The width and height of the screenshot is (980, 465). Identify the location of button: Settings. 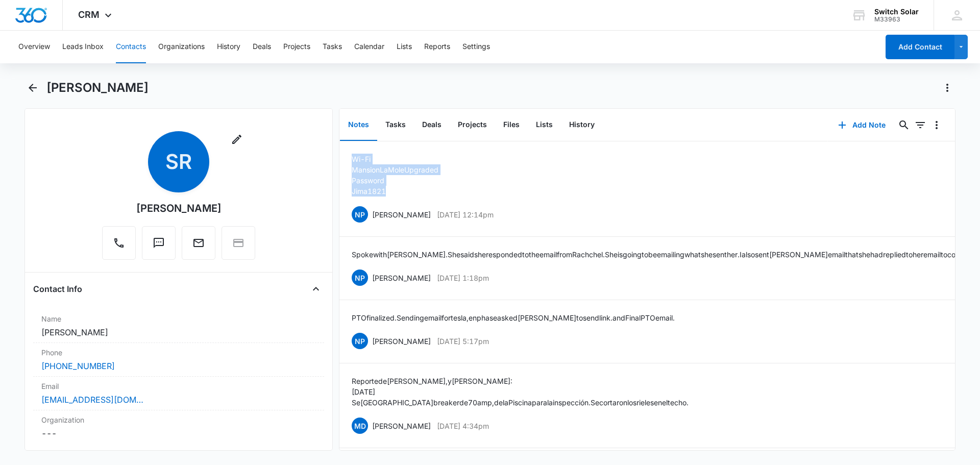
(476, 47).